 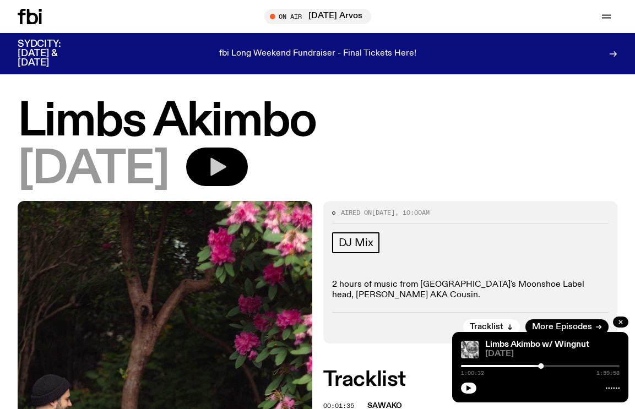 I want to click on p: fbi Long Weekend Fundraiser - Final Tickets Here!, so click(x=318, y=54).